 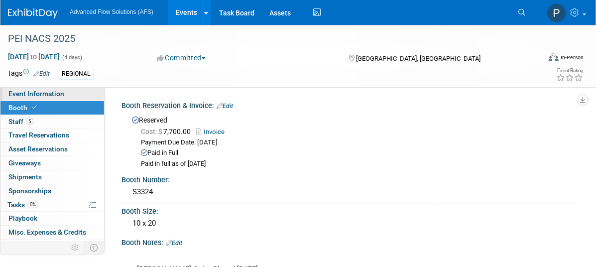 What do you see at coordinates (557, 13) in the screenshot?
I see `img: Pedro Jimenez` at bounding box center [557, 13].